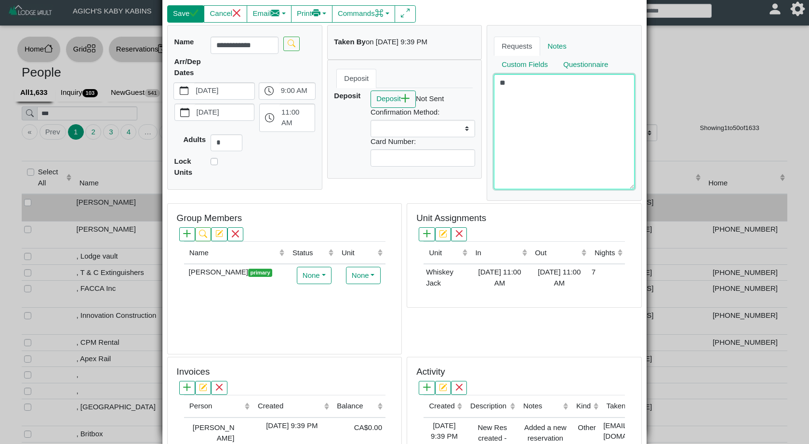  What do you see at coordinates (525, 65) in the screenshot?
I see `a: Custom Fields` at bounding box center [525, 65].